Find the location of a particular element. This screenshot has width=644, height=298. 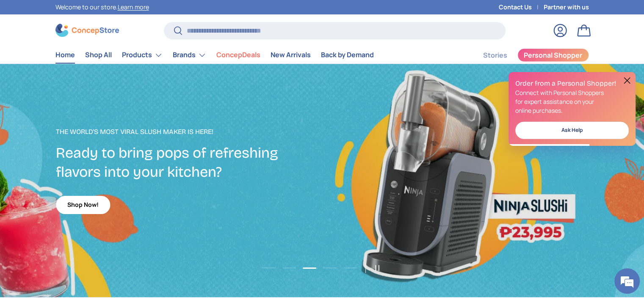

a: Learn more is located at coordinates (133, 7).